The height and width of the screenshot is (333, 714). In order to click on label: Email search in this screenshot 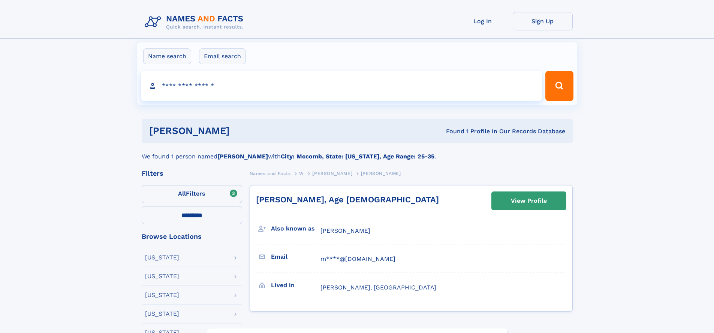, I will do `click(222, 56)`.